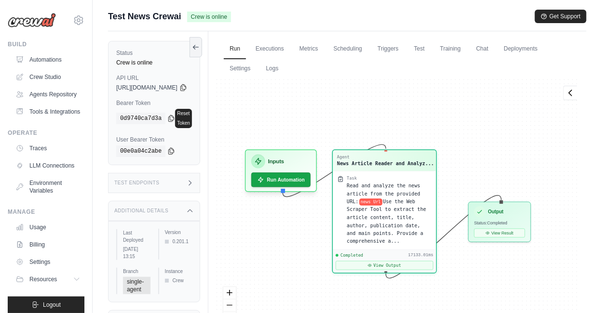 Image resolution: width=602 pixels, height=313 pixels. What do you see at coordinates (384, 266) in the screenshot?
I see `button: View Output` at bounding box center [384, 266].